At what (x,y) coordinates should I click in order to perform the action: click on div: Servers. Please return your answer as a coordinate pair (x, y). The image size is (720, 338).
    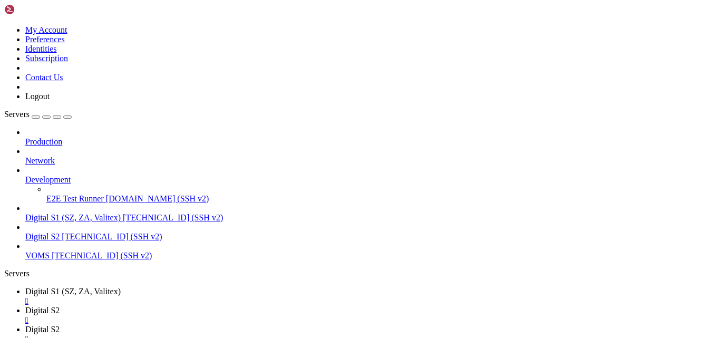
    Looking at the image, I should click on (360, 273).